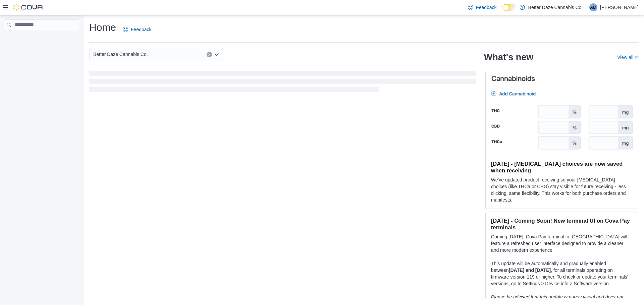  Describe the element at coordinates (209, 55) in the screenshot. I see `button: Clear input` at that location.